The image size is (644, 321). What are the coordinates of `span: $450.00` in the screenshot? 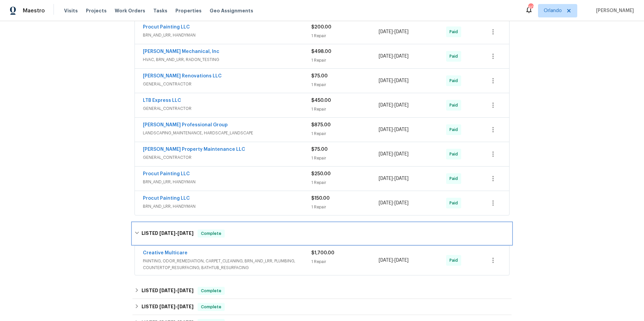 It's located at (321, 100).